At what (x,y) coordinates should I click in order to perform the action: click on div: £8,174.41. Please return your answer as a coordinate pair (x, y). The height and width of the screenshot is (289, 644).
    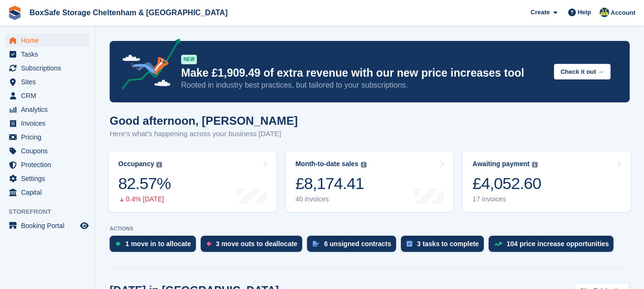
    Looking at the image, I should click on (331, 183).